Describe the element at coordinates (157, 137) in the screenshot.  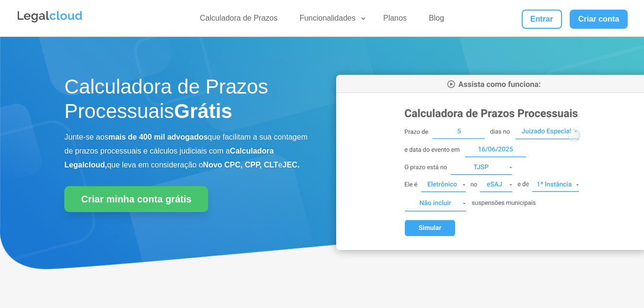
I see `b: mais de 400 mil advogados` at that location.